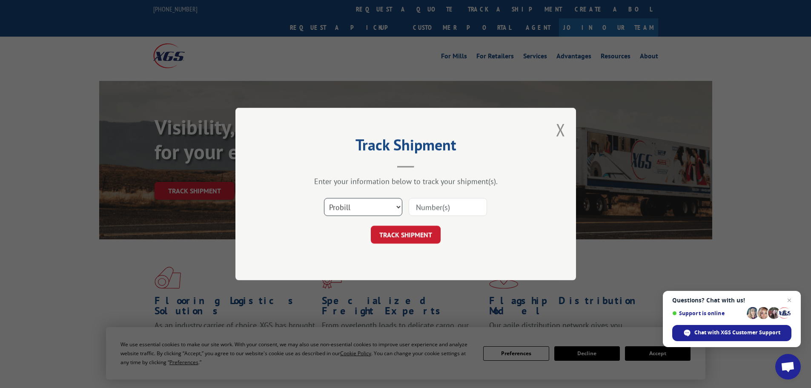  What do you see at coordinates (560, 129) in the screenshot?
I see `button: Close modal` at bounding box center [560, 129].